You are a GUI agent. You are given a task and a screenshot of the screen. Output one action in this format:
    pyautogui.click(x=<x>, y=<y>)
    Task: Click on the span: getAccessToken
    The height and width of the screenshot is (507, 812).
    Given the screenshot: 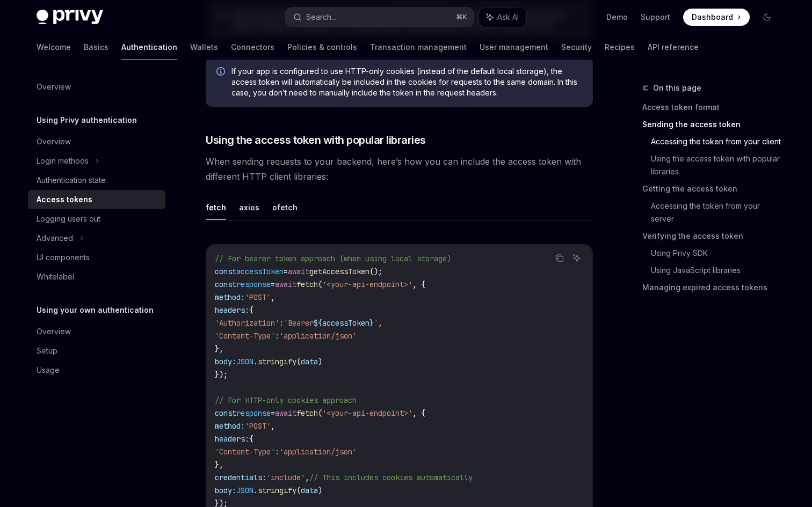 What is the action you would take?
    pyautogui.click(x=339, y=271)
    